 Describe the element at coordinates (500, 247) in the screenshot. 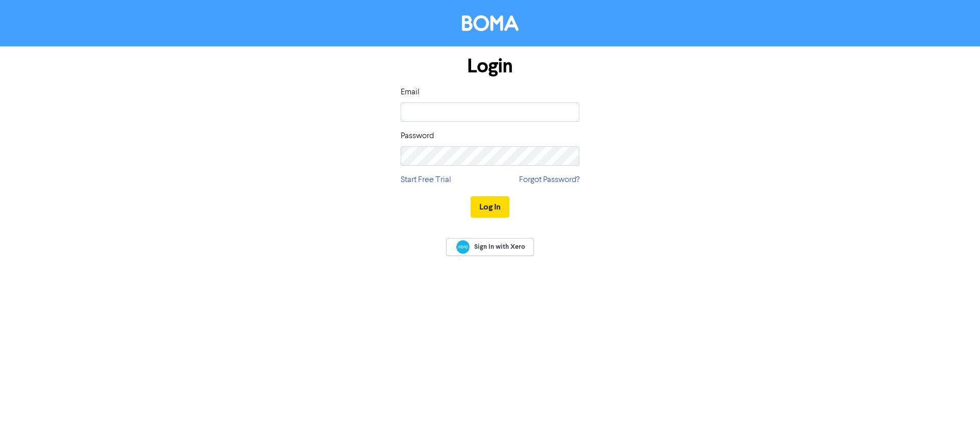

I see `span: Sign In with Xero` at that location.